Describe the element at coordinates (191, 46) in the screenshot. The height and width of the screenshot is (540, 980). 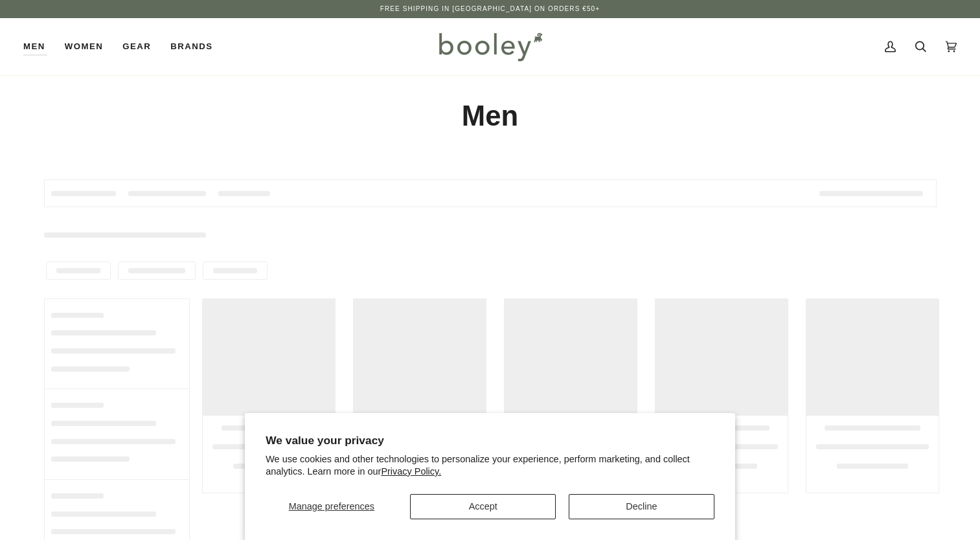
I see `div: Brands` at that location.